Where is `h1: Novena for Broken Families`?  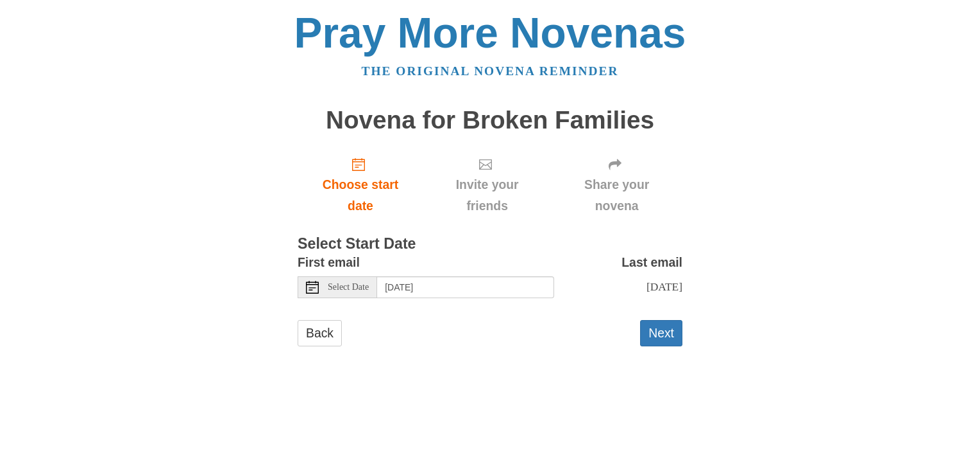
h1: Novena for Broken Families is located at coordinates (490, 120).